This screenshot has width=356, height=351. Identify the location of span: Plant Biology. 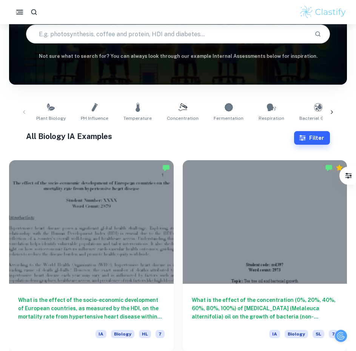
(51, 118).